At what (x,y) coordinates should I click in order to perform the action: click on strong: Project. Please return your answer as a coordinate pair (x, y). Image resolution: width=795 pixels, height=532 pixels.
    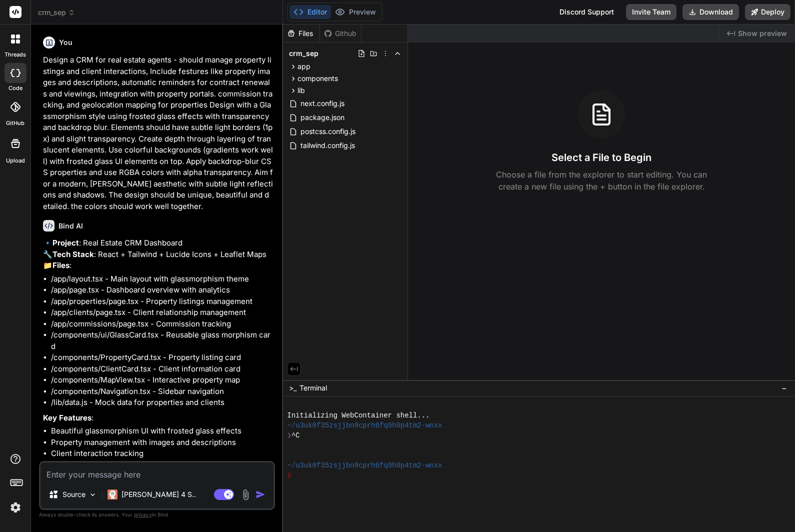
    Looking at the image, I should click on (65, 242).